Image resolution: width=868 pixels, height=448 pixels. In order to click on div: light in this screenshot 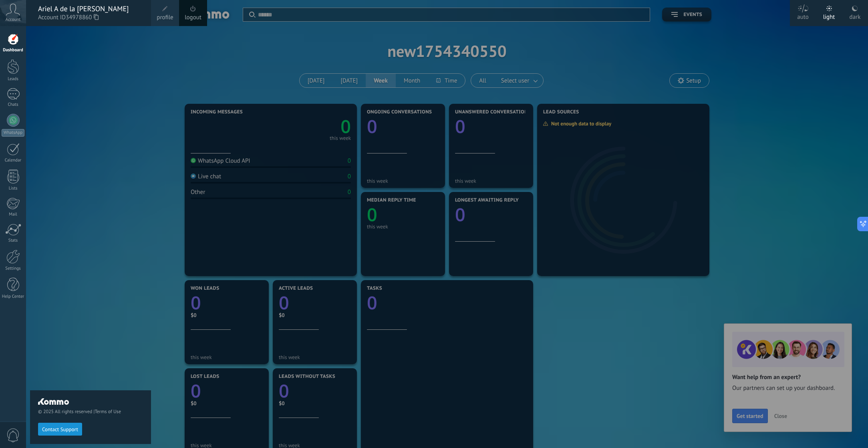, I will do `click(829, 16)`.